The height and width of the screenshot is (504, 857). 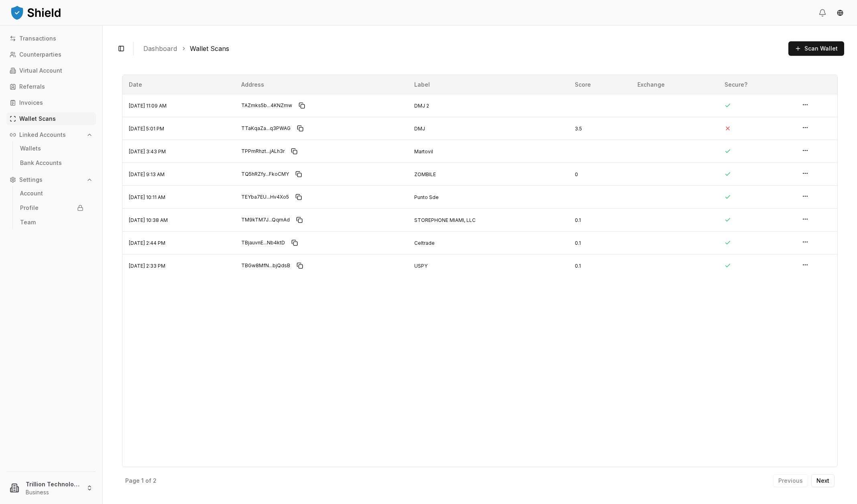 I want to click on a: Wallets, so click(x=52, y=148).